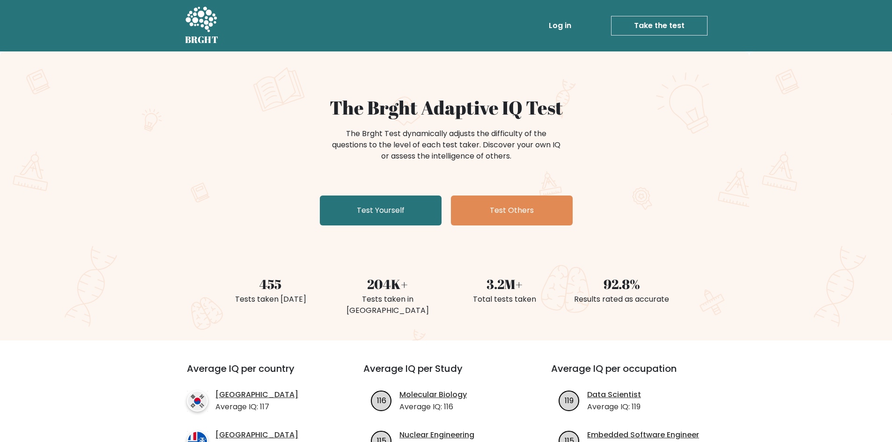  I want to click on div: 92.8%, so click(622, 284).